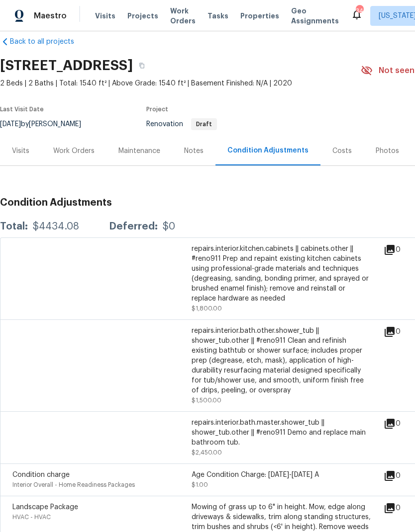 The image size is (415, 532). What do you see at coordinates (359, 11) in the screenshot?
I see `div: 34` at bounding box center [359, 11].